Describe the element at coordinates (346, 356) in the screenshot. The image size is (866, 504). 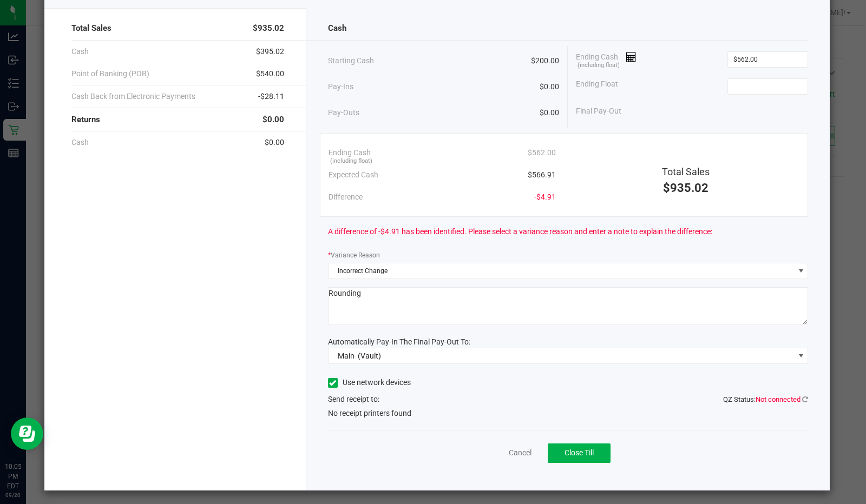
I see `span: Main` at that location.